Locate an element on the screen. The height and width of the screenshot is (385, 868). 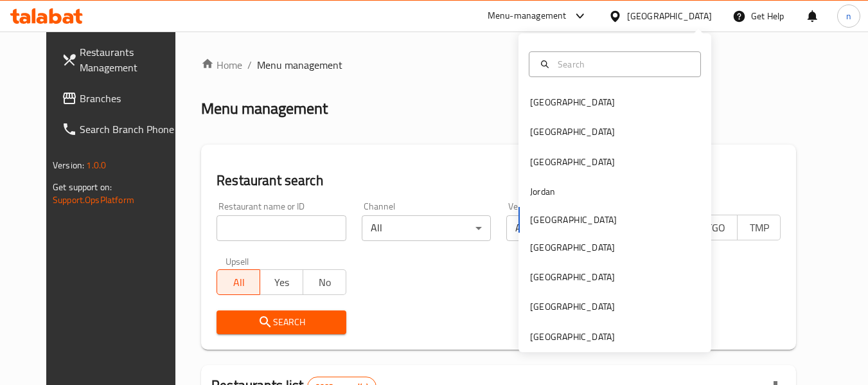
span: Version: is located at coordinates (69, 166).